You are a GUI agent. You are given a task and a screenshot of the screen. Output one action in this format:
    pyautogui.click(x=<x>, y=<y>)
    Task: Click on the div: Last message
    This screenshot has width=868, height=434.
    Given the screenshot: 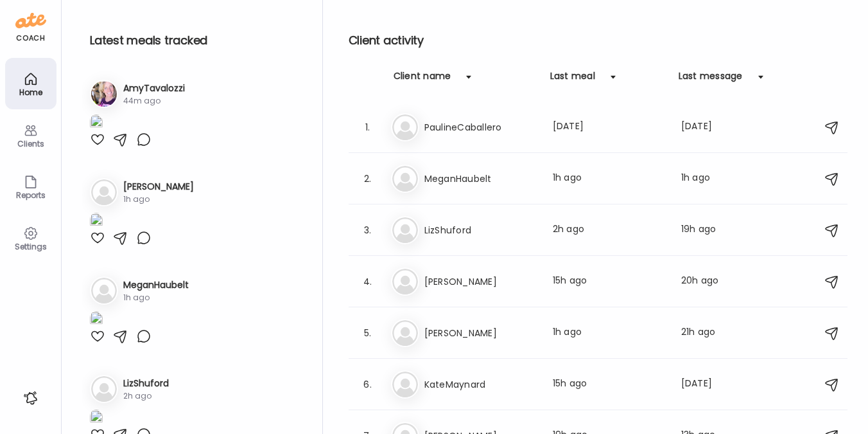 What is the action you would take?
    pyautogui.click(x=711, y=80)
    